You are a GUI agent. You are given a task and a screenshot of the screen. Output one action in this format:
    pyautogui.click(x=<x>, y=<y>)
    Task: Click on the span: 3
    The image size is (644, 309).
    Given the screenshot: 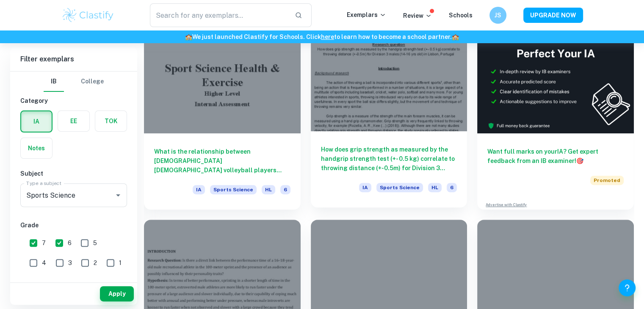 What is the action you would take?
    pyautogui.click(x=70, y=263)
    